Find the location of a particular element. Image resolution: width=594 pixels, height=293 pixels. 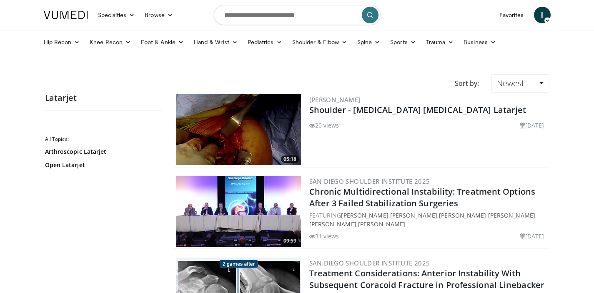

h2: All Topics: is located at coordinates (102, 139).